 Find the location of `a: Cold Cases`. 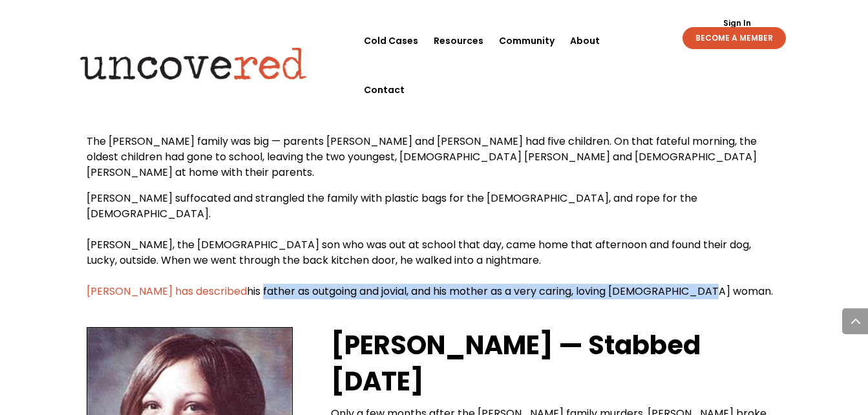

a: Cold Cases is located at coordinates (391, 41).